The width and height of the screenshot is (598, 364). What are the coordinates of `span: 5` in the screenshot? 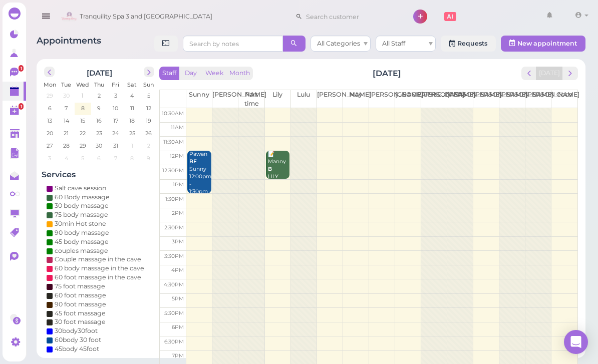 It's located at (83, 158).